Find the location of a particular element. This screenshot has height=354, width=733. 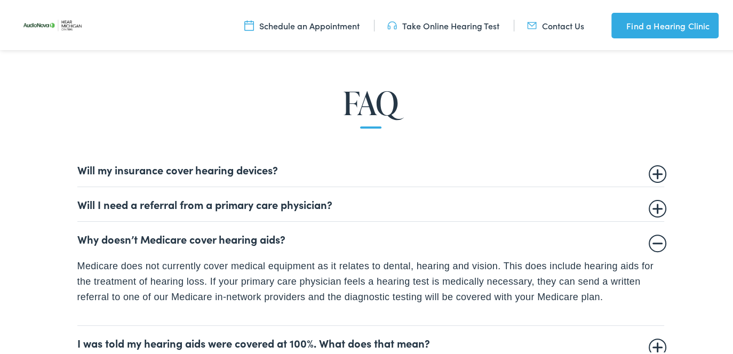

summary: Will I need a referral from a primary care physician? is located at coordinates (371, 202).